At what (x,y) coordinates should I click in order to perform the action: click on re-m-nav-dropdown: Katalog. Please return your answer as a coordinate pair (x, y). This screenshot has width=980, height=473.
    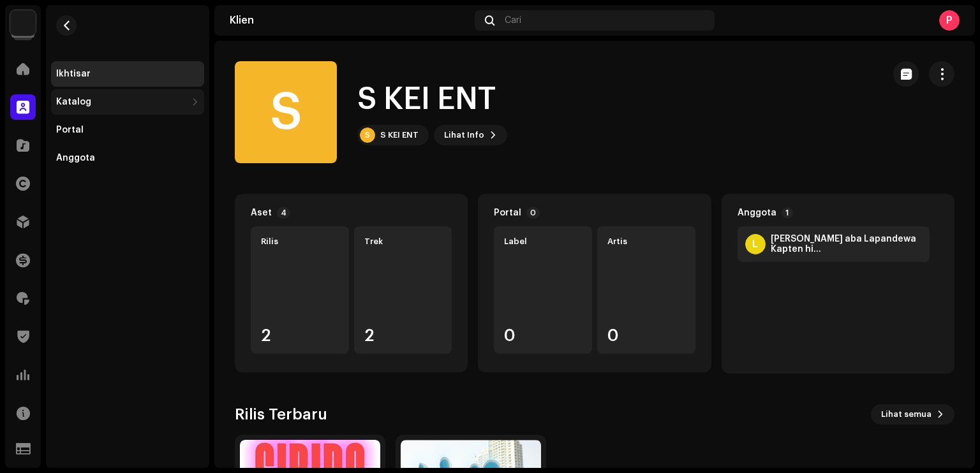
    Looking at the image, I should click on (128, 102).